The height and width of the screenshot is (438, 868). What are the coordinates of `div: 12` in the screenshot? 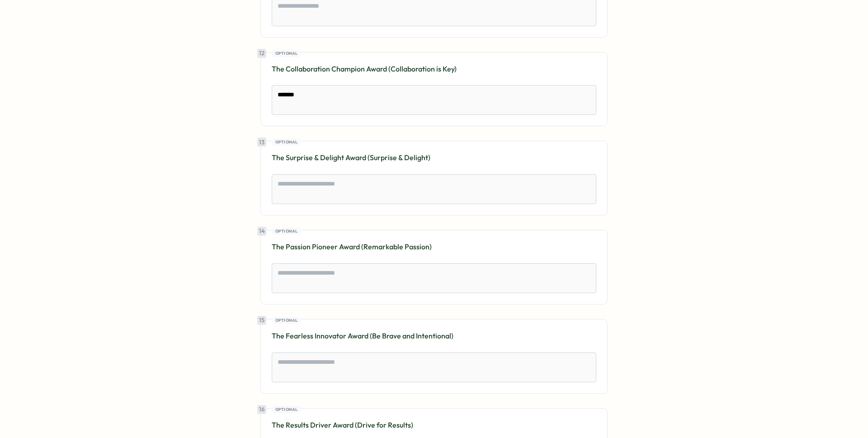 It's located at (261, 53).